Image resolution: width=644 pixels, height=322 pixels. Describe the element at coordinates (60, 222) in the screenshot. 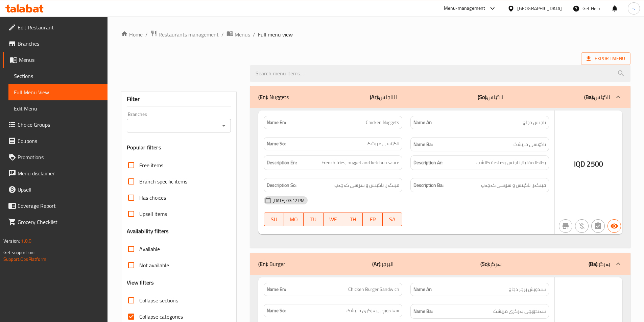

I see `span: Grocery Checklist` at that location.